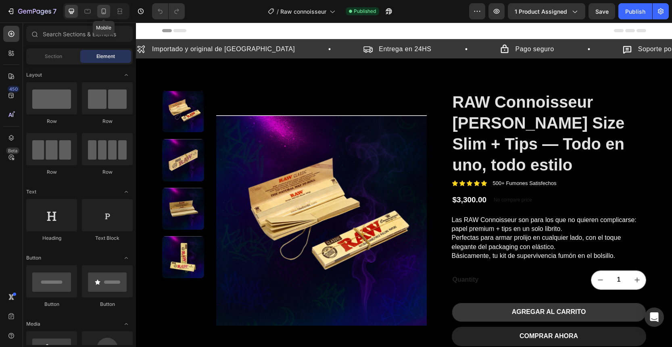  I want to click on p: 7, so click(54, 11).